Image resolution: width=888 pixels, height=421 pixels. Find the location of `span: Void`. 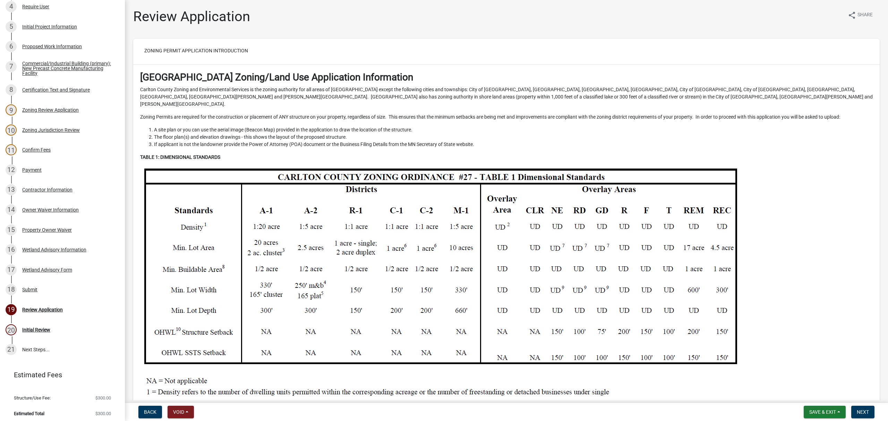

span: Void is located at coordinates (179, 412).